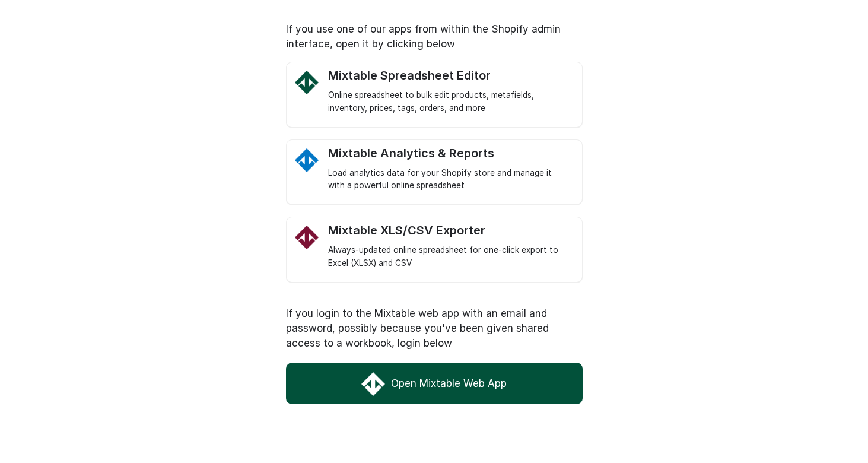 Image resolution: width=868 pixels, height=463 pixels. What do you see at coordinates (435, 384) in the screenshot?
I see `a: Open Mixtable Web App` at bounding box center [435, 384].